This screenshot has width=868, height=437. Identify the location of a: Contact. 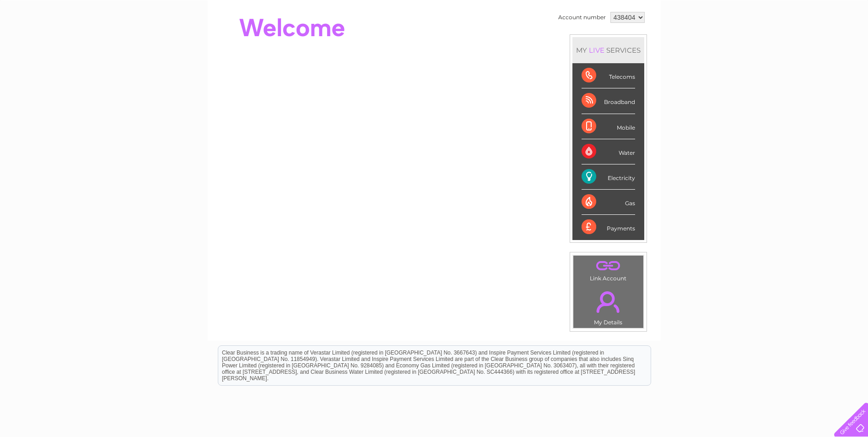
(818, 42).